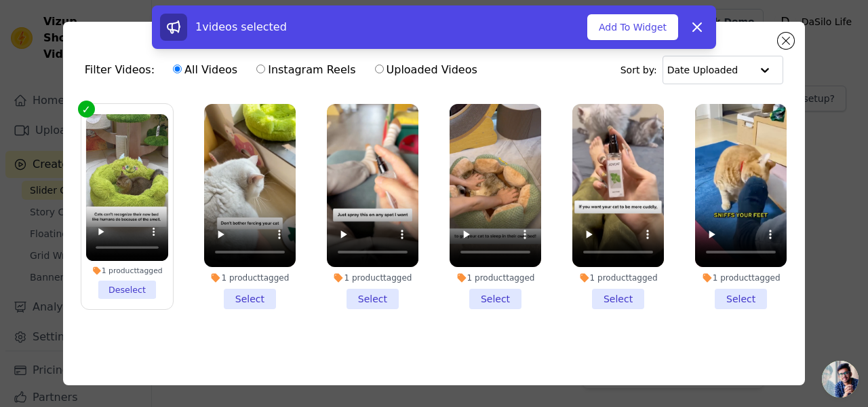 The width and height of the screenshot is (868, 407). What do you see at coordinates (702, 70) in the screenshot?
I see `div: Sort by:` at bounding box center [702, 70].